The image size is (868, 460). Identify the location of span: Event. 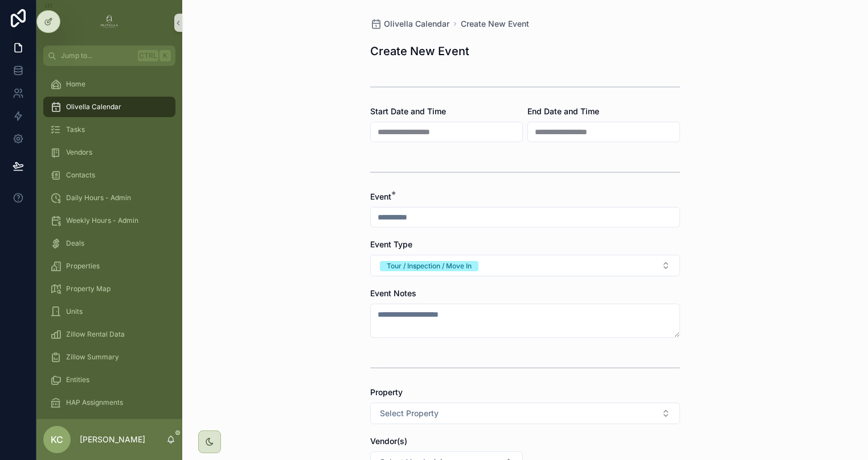
(381, 196).